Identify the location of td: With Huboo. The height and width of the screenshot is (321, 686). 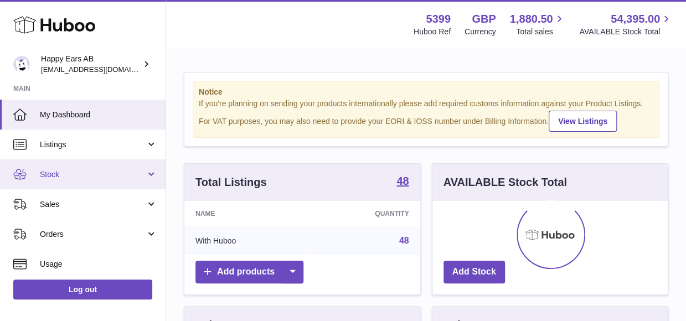
(246, 241).